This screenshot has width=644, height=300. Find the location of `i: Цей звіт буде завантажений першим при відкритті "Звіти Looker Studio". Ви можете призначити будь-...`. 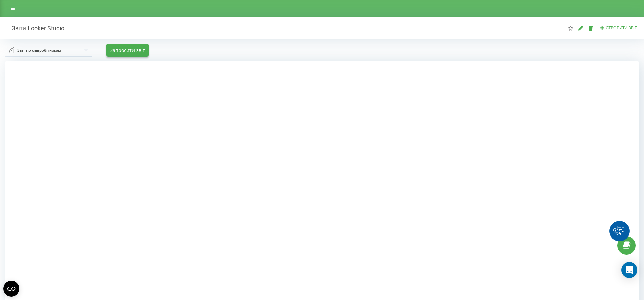

i: Цей звіт буде завантажений першим при відкритті "Звіти Looker Studio". Ви можете призначити будь-... is located at coordinates (570, 28).